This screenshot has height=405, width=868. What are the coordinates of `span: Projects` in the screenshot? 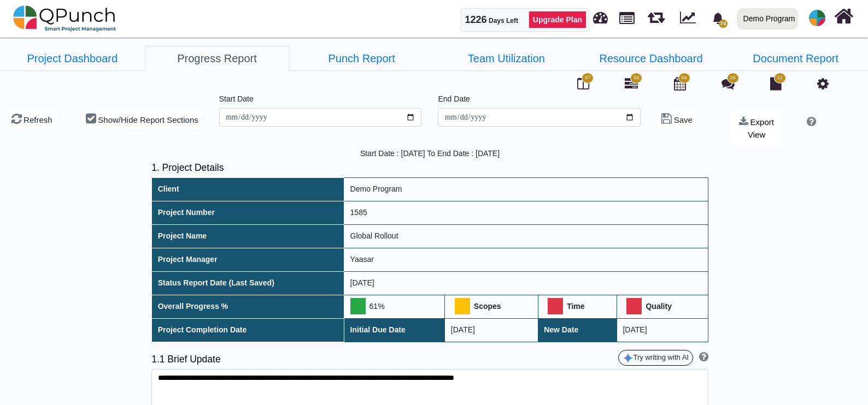 It's located at (627, 15).